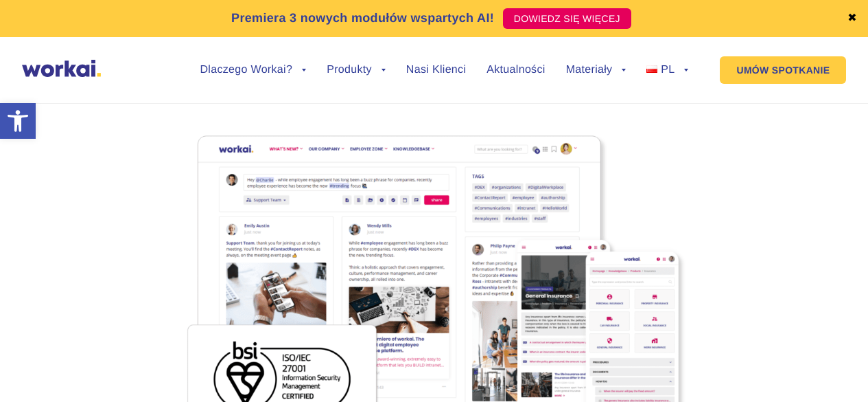 Image resolution: width=868 pixels, height=402 pixels. Describe the element at coordinates (253, 70) in the screenshot. I see `a: Dlaczego Workai?` at that location.